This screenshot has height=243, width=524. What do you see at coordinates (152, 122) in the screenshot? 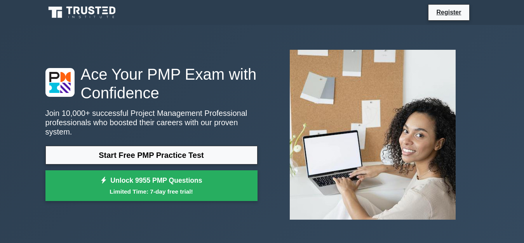
I see `p: Join 10,000+ successful Project Management Professional professionals who boosted their careers w...` at bounding box center [152, 122].